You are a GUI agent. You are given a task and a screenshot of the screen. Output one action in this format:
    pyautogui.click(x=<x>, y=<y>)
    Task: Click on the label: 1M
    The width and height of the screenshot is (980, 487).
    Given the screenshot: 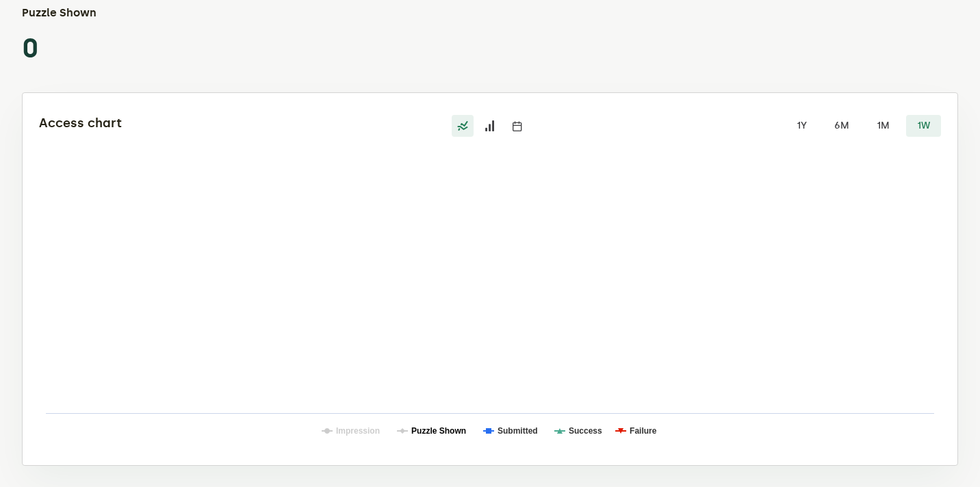 What is the action you would take?
    pyautogui.click(x=883, y=126)
    